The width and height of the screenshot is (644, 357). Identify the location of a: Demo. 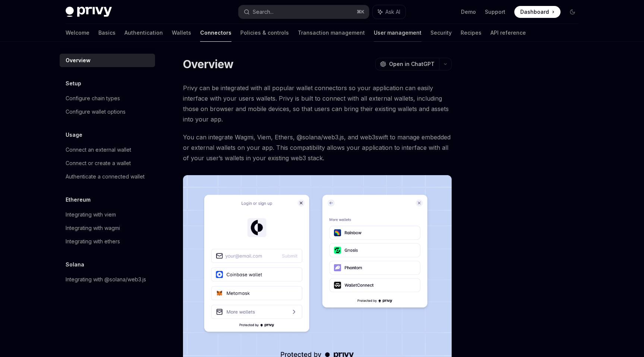
(469, 12).